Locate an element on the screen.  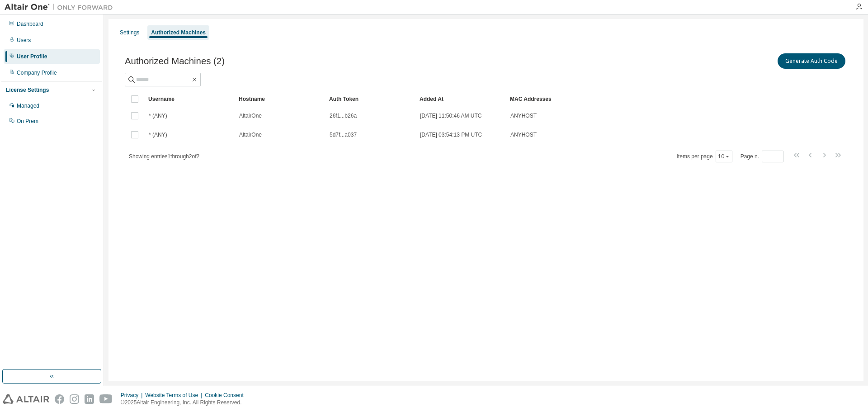
div: Added At is located at coordinates (461, 99).